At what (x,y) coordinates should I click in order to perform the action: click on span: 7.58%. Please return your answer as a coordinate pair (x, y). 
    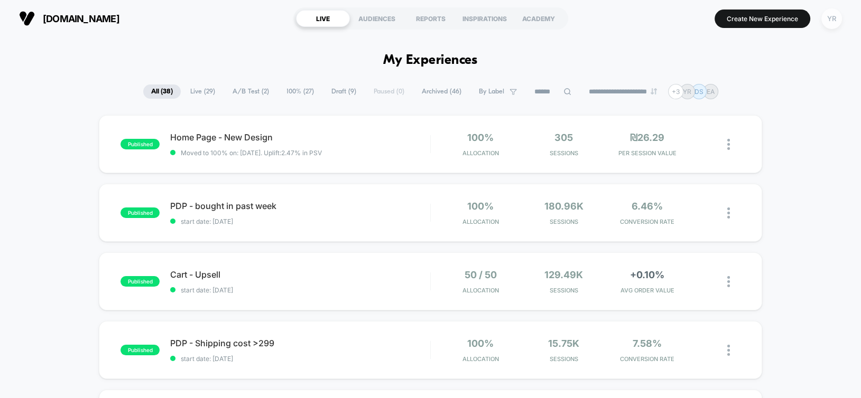
    Looking at the image, I should click on (647, 343).